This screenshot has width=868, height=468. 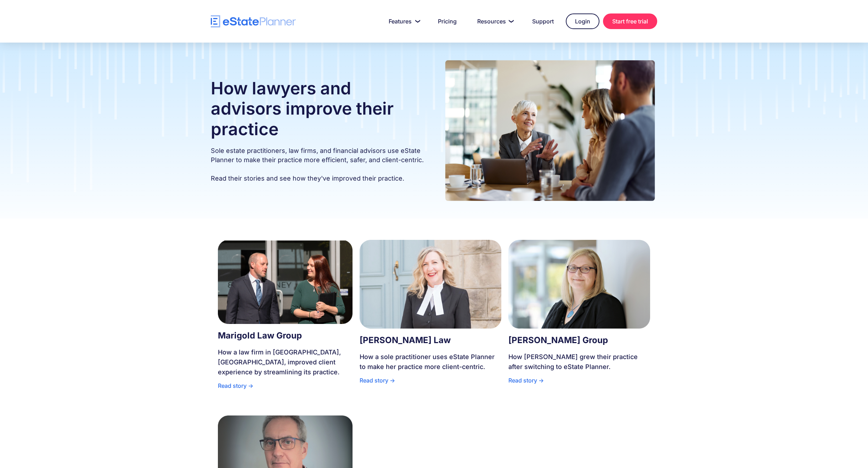 What do you see at coordinates (494, 21) in the screenshot?
I see `a: Resources` at bounding box center [494, 21].